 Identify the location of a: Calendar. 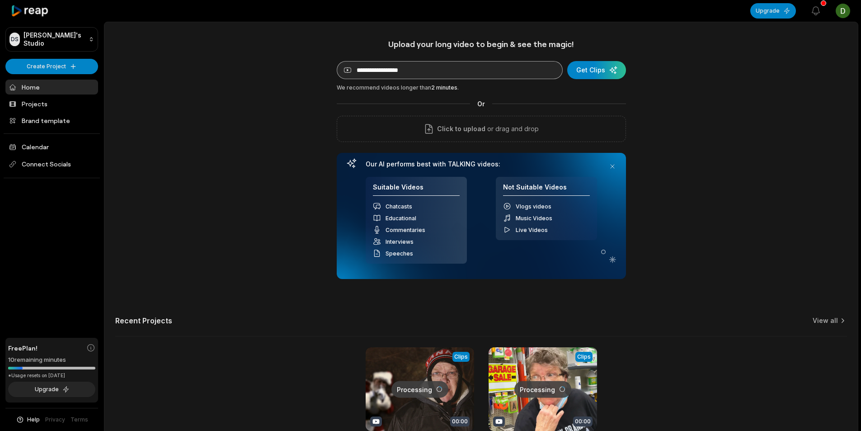
(52, 146).